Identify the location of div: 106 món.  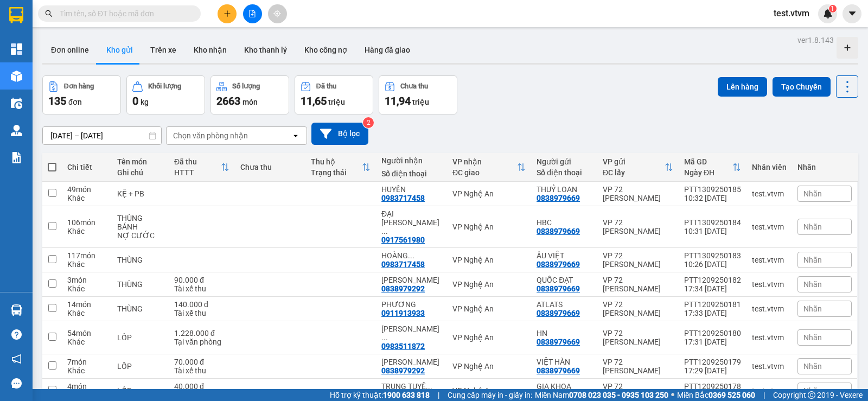
(87, 223).